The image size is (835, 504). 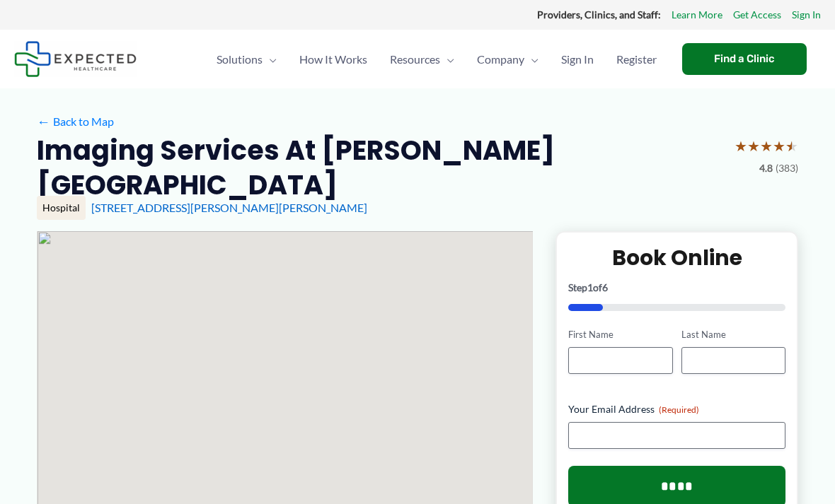 What do you see at coordinates (75, 59) in the screenshot?
I see `img: Expected Healthcare Logo - side, dark font, small` at bounding box center [75, 59].